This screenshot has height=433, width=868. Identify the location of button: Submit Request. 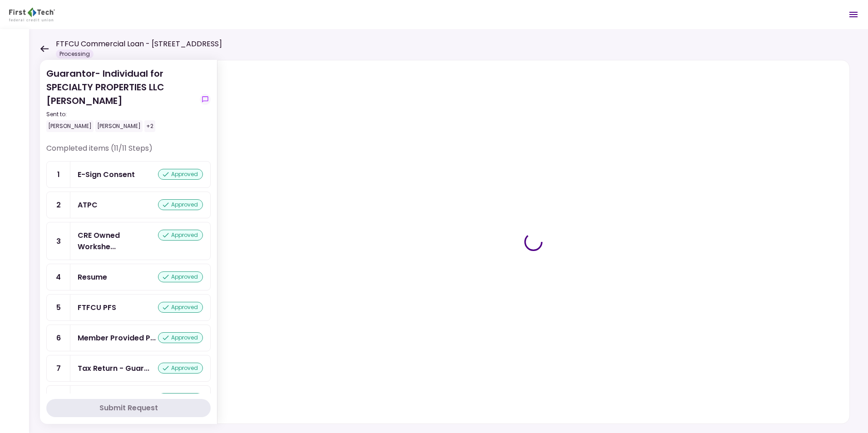
(128, 408).